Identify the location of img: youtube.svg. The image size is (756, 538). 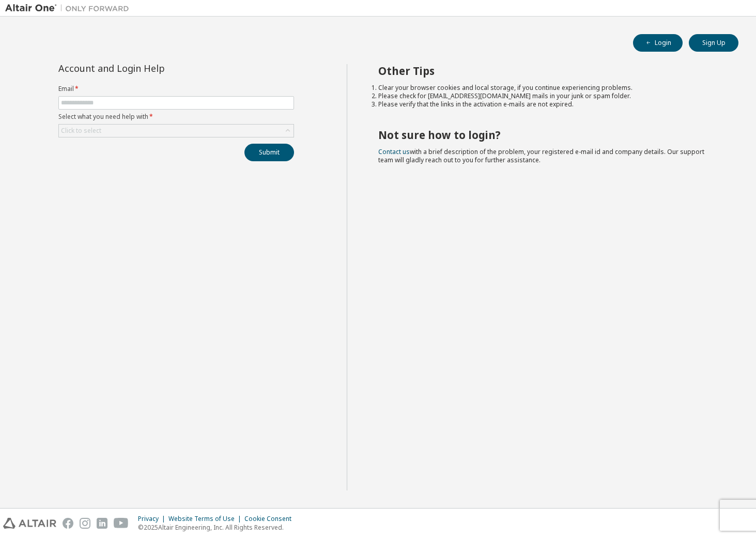
(121, 522).